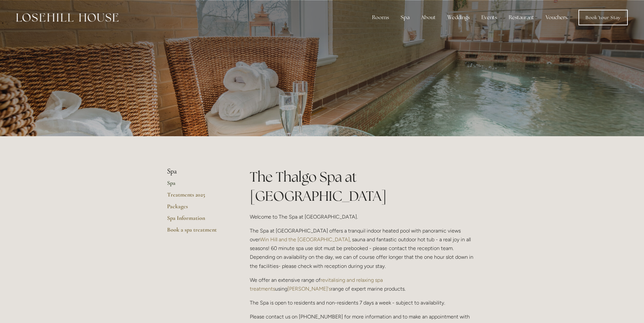 The height and width of the screenshot is (323, 644). What do you see at coordinates (428, 17) in the screenshot?
I see `div: About` at bounding box center [428, 17].